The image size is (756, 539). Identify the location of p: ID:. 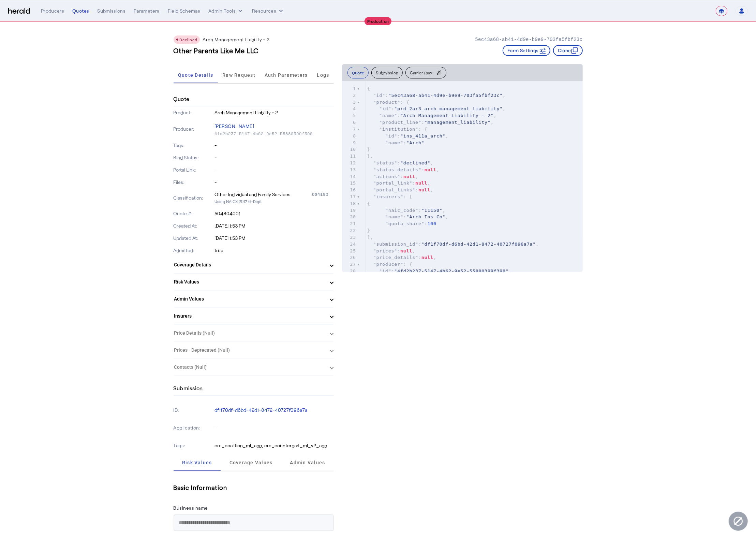
(194, 410).